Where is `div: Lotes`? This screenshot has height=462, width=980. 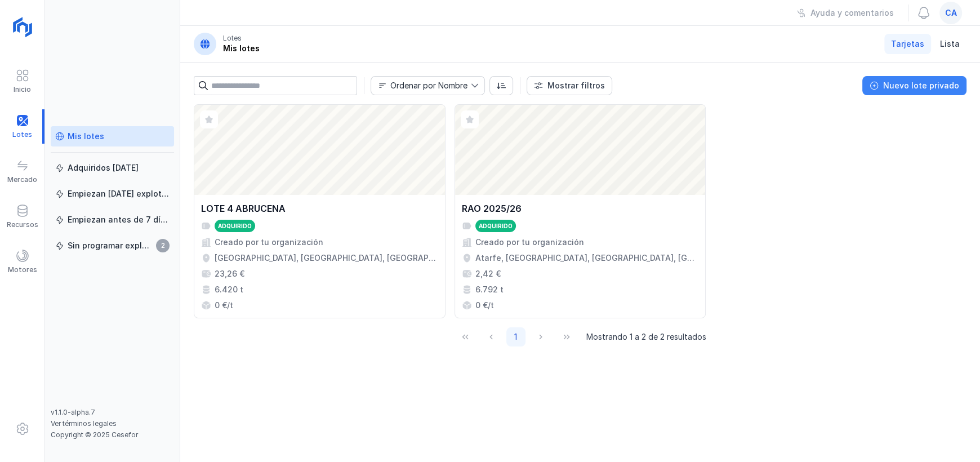 div: Lotes is located at coordinates (232, 38).